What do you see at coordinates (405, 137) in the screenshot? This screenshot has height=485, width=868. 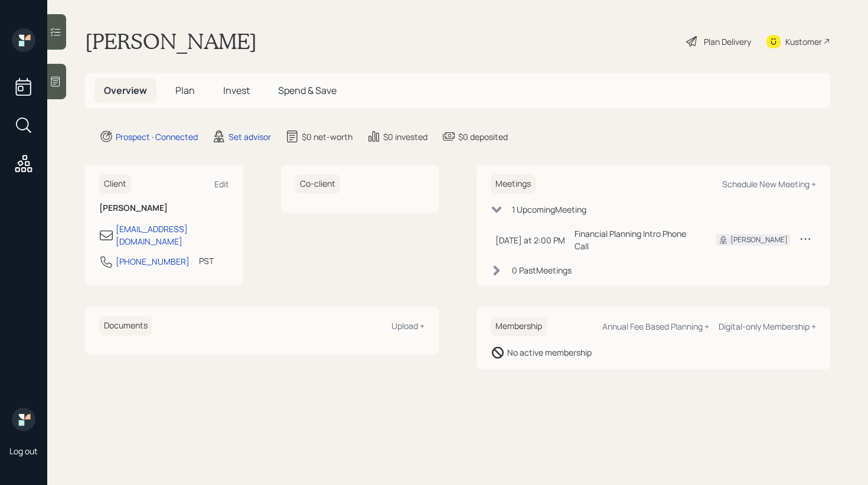 I see `div: $0 invested` at bounding box center [405, 137].